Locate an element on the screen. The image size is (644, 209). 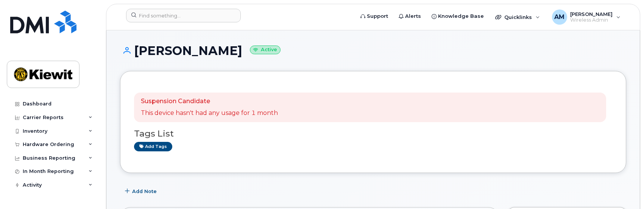
span: Add Note is located at coordinates (144, 191).